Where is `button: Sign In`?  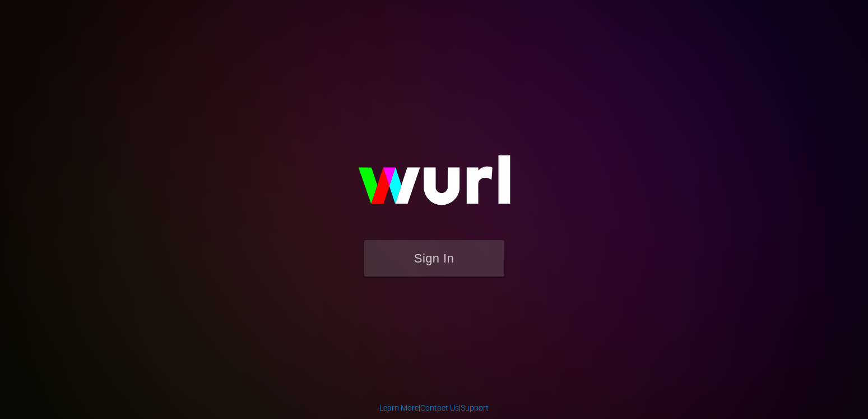
button: Sign In is located at coordinates (435, 258).